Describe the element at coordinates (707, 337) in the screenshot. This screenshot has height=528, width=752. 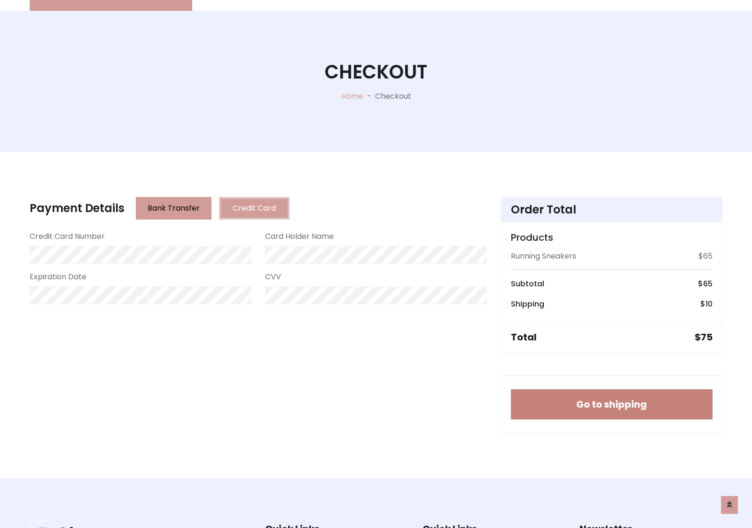
I see `span: 75` at that location.